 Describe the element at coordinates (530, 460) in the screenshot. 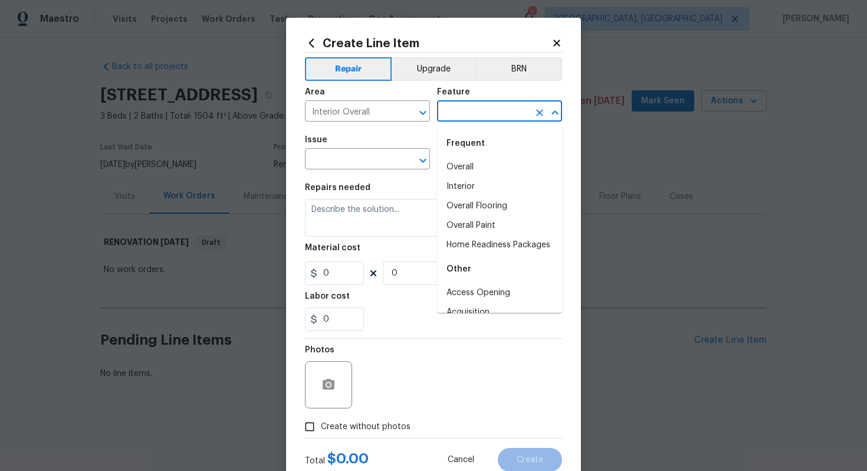

I see `span: Create` at that location.